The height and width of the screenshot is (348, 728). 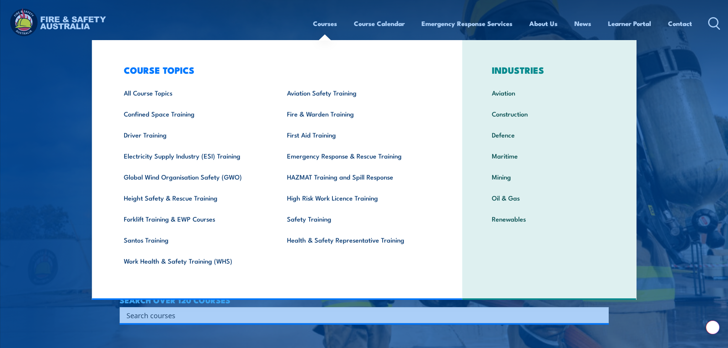 I want to click on a: Mining, so click(x=549, y=176).